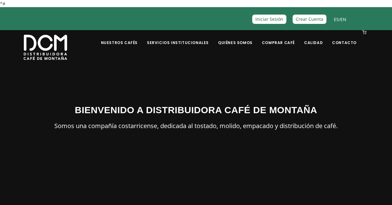 This screenshot has width=392, height=205. Describe the element at coordinates (235, 38) in the screenshot. I see `a: Quiénes Somos` at that location.